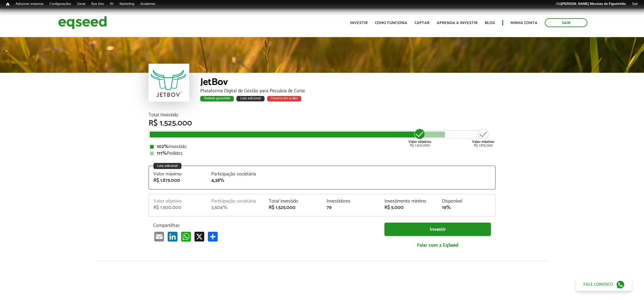 The height and width of the screenshot is (303, 644). What do you see at coordinates (235, 208) in the screenshot?
I see `div: 3,504%` at bounding box center [235, 208].